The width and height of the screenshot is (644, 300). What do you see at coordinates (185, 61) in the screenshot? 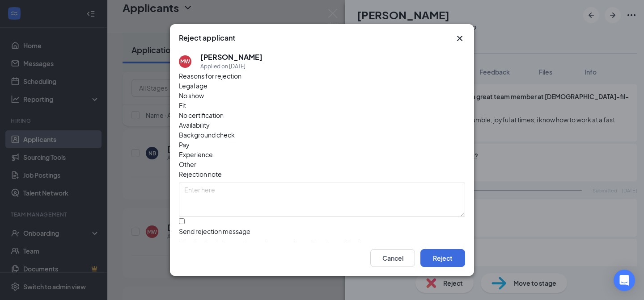
I see `div: MW` at bounding box center [185, 61].